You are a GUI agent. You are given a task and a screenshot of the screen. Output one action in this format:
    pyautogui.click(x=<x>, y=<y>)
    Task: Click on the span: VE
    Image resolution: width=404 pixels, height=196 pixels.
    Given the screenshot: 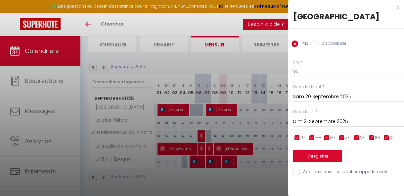 What is the action you would take?
    pyautogui.click(x=363, y=137)
    